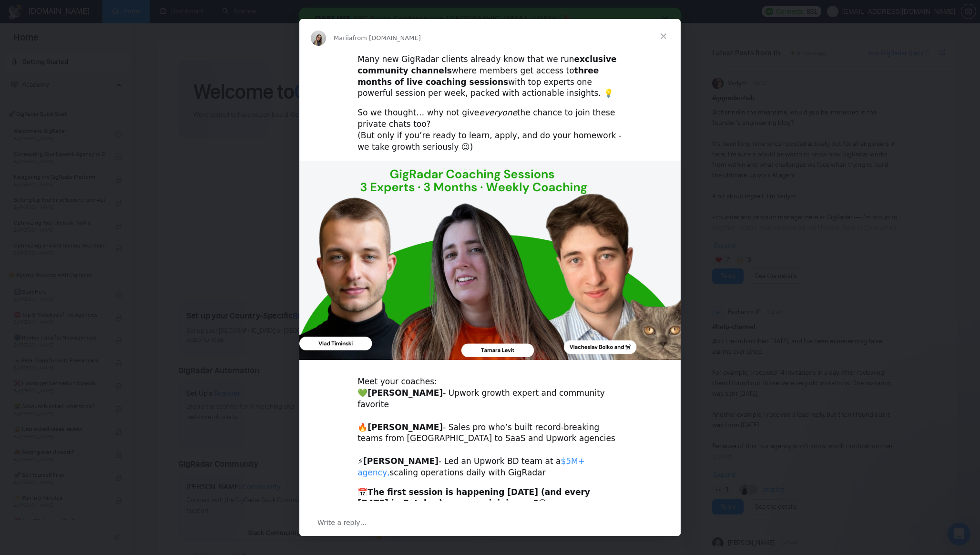  I want to click on b: OFFLINE, so click(34, 11).